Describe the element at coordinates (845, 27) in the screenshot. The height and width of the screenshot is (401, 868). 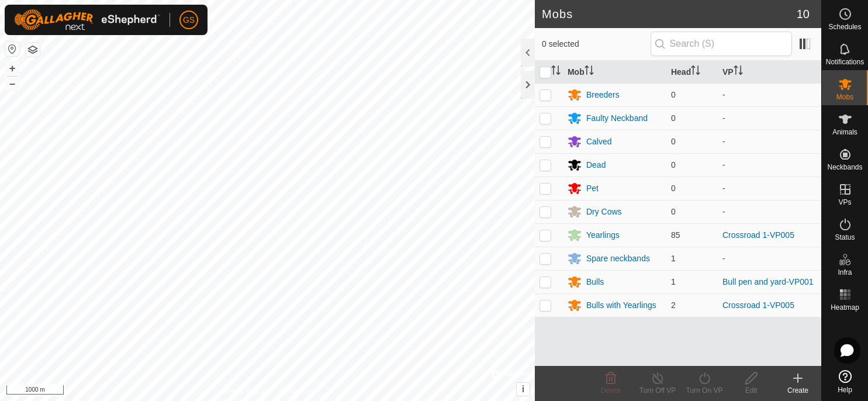
I see `span: Schedules` at that location.